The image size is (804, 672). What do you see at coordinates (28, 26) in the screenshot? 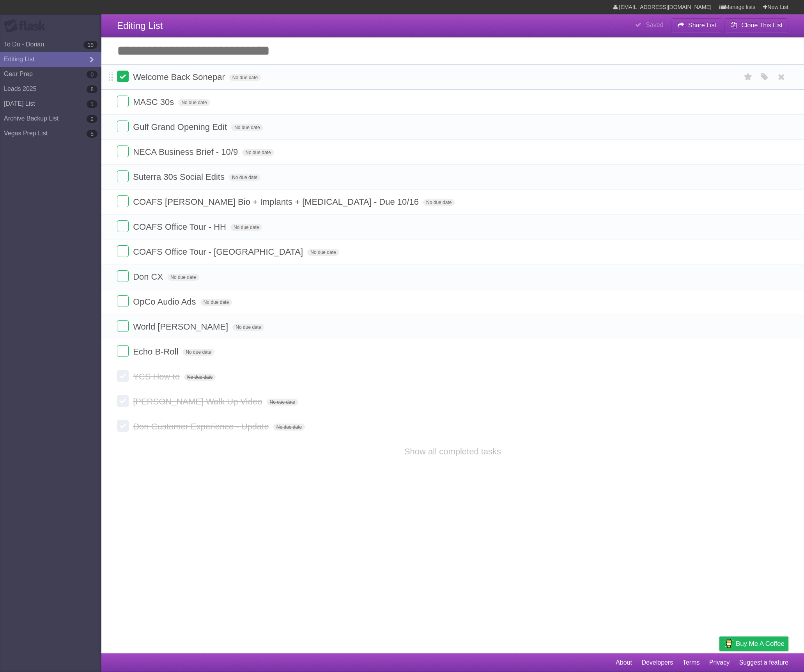
I see `div: Flask` at bounding box center [28, 26].